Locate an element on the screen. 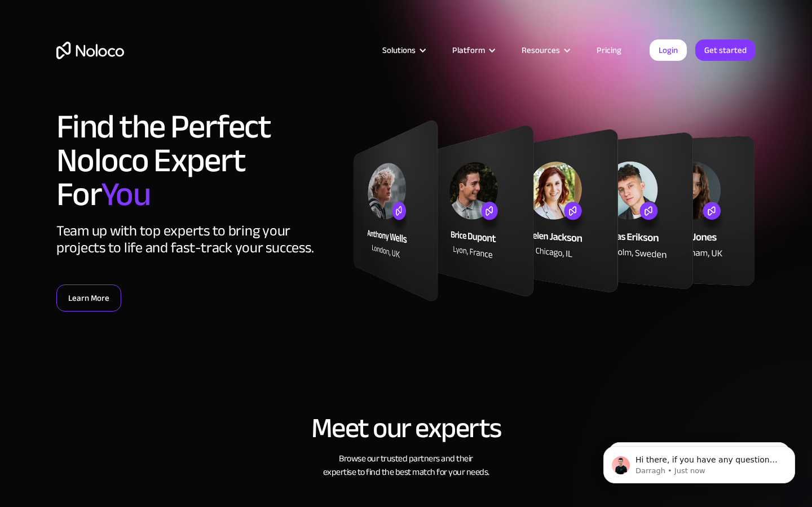 Image resolution: width=812 pixels, height=507 pixels. a: Get started is located at coordinates (725, 50).